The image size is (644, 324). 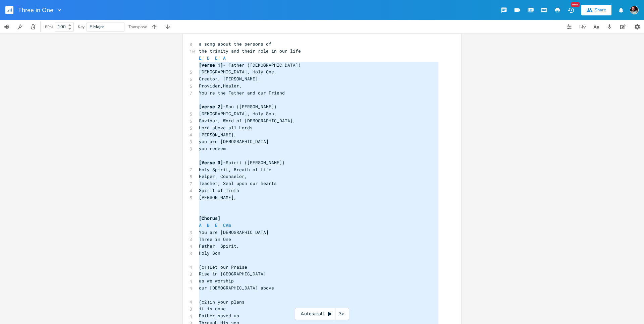 What do you see at coordinates (600, 10) in the screenshot?
I see `div: Share` at bounding box center [600, 10].